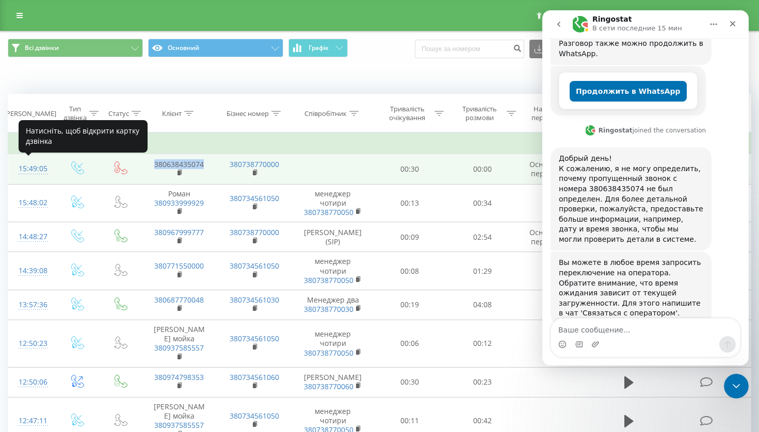 This screenshot has width=759, height=432. What do you see at coordinates (557, 49) in the screenshot?
I see `button: Експорт` at bounding box center [557, 49].